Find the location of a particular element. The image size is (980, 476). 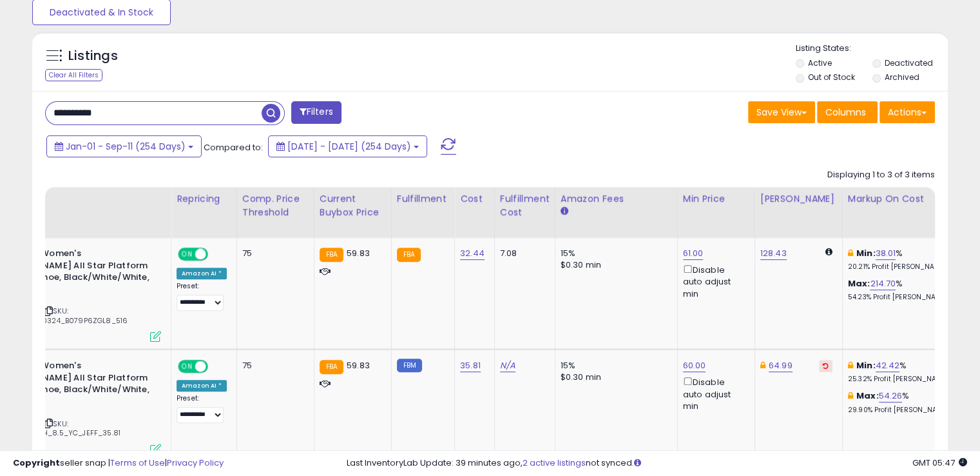

button: Filters is located at coordinates (316, 112).